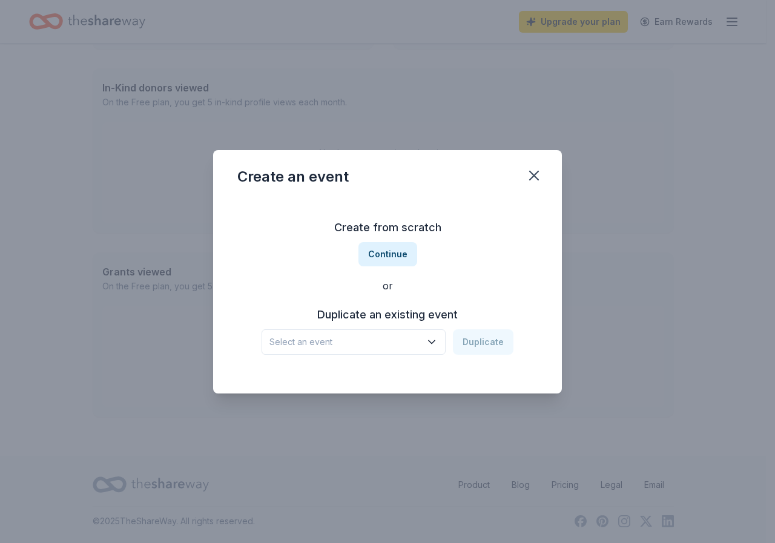 Image resolution: width=775 pixels, height=543 pixels. I want to click on span: Select an event, so click(345, 342).